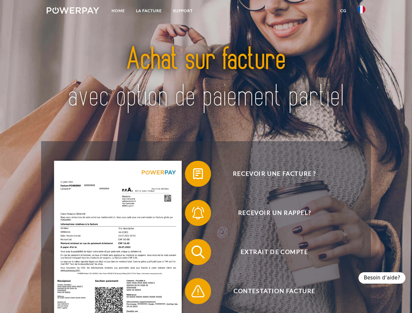 The height and width of the screenshot is (313, 412). What do you see at coordinates (362, 9) in the screenshot?
I see `img: fr` at bounding box center [362, 9].